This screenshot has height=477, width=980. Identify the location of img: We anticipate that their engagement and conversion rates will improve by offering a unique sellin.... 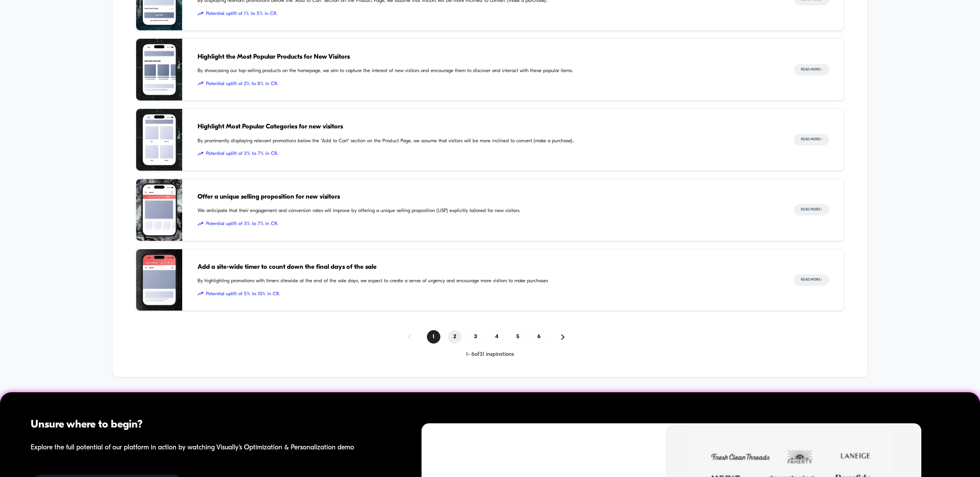
(159, 210).